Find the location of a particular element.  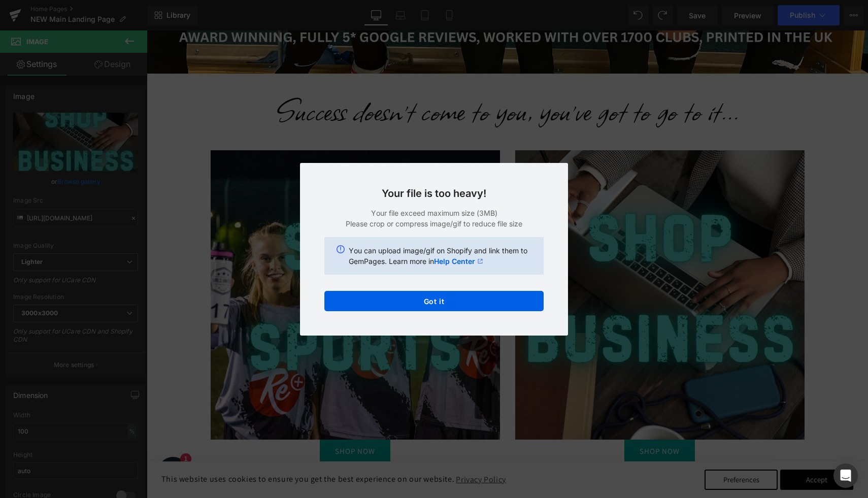

span: This website uses cookies to ensure you get the best experience on our website. is located at coordinates (161, 449).